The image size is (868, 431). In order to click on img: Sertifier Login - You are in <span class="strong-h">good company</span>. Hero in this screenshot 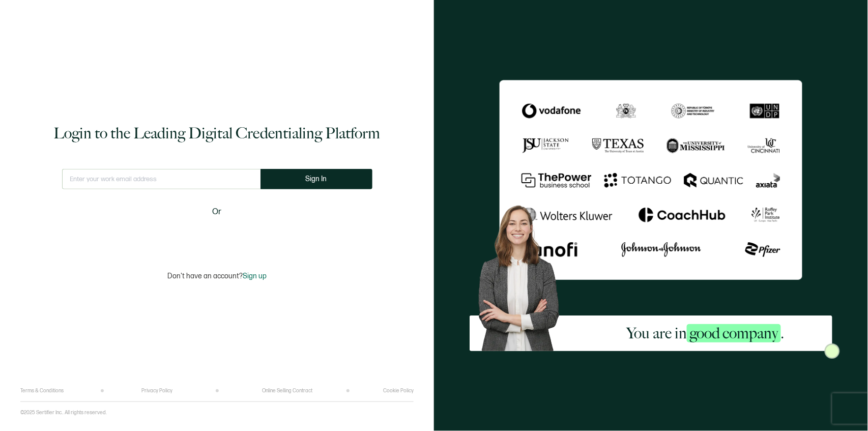, I will do `click(524, 275)`.